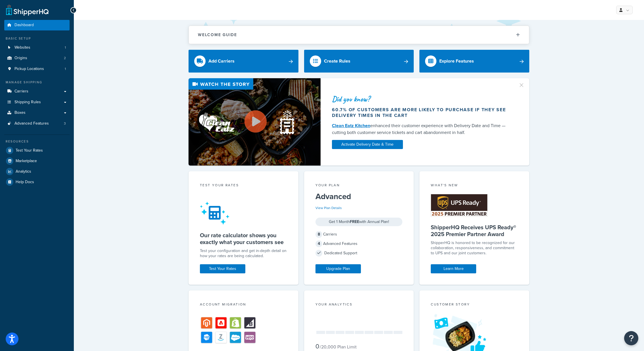  What do you see at coordinates (243, 61) in the screenshot?
I see `a: Add Carriers` at bounding box center [243, 61].